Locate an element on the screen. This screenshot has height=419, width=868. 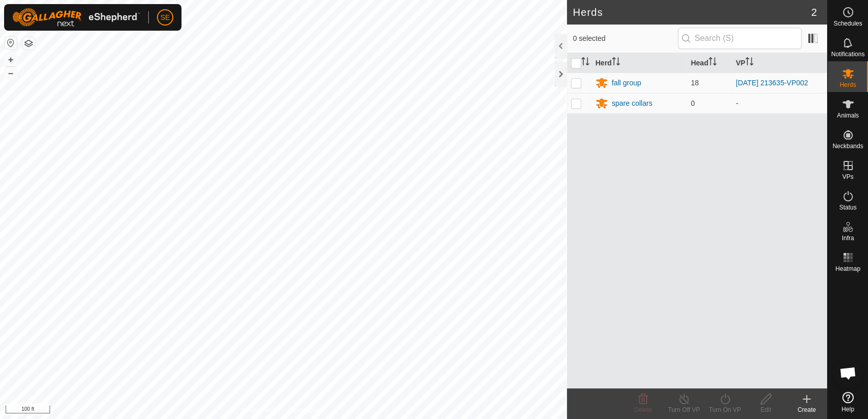
span: 0 selected is located at coordinates (625, 38).